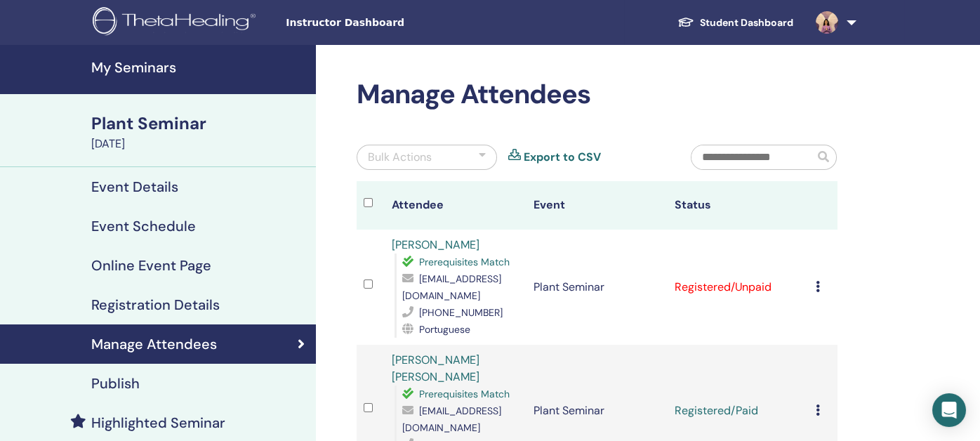 The width and height of the screenshot is (980, 441). I want to click on a: Export to CSV, so click(562, 157).